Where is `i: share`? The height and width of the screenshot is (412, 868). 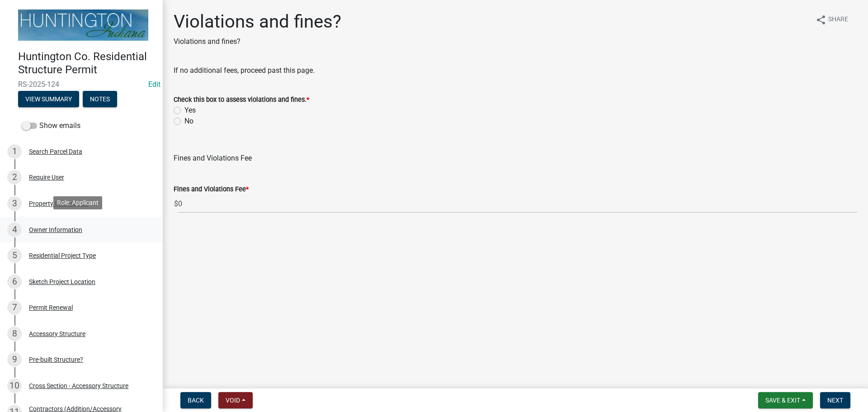 i: share is located at coordinates (821, 20).